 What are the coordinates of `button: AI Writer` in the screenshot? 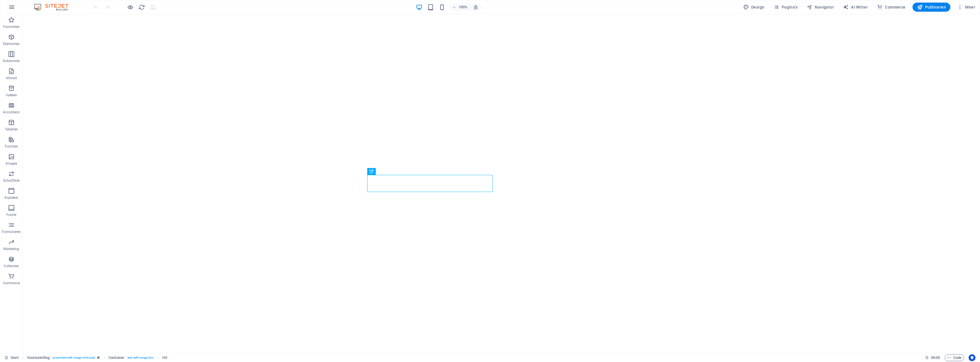 It's located at (855, 7).